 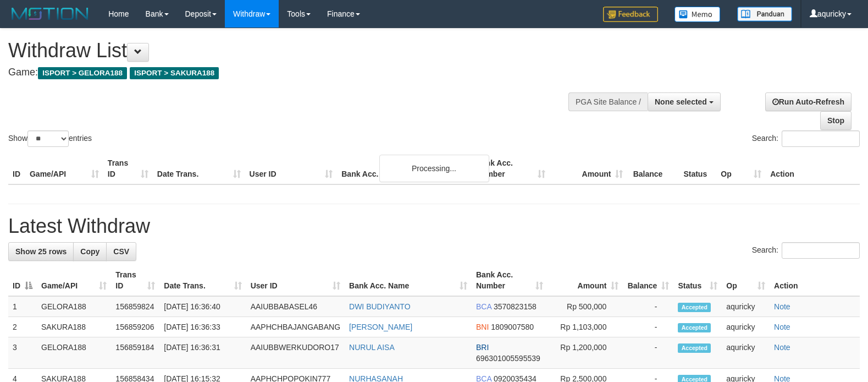 What do you see at coordinates (698, 280) in the screenshot?
I see `th: Status: activate to sort column ascending` at bounding box center [698, 280].